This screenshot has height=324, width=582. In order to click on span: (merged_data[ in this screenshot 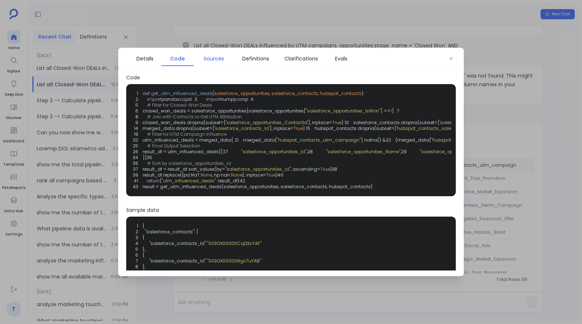, I will do `click(413, 140)`.